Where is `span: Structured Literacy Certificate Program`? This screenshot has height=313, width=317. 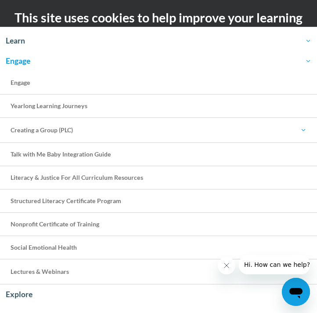
span: Structured Literacy Certificate Program is located at coordinates (66, 200).